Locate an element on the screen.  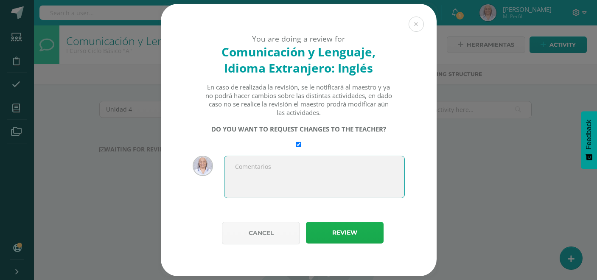
button: Cancel is located at coordinates (261, 233).